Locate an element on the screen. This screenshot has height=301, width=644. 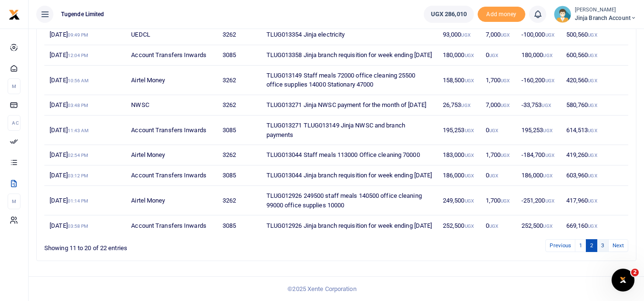
td: 158,500 is located at coordinates (459, 80).